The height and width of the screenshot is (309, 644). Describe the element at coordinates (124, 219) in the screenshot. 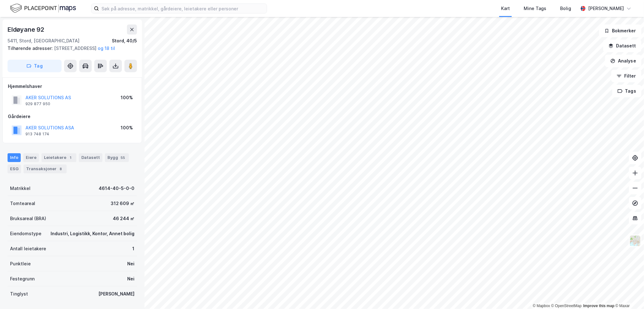

I see `div: 46 244 ㎡` at that location.